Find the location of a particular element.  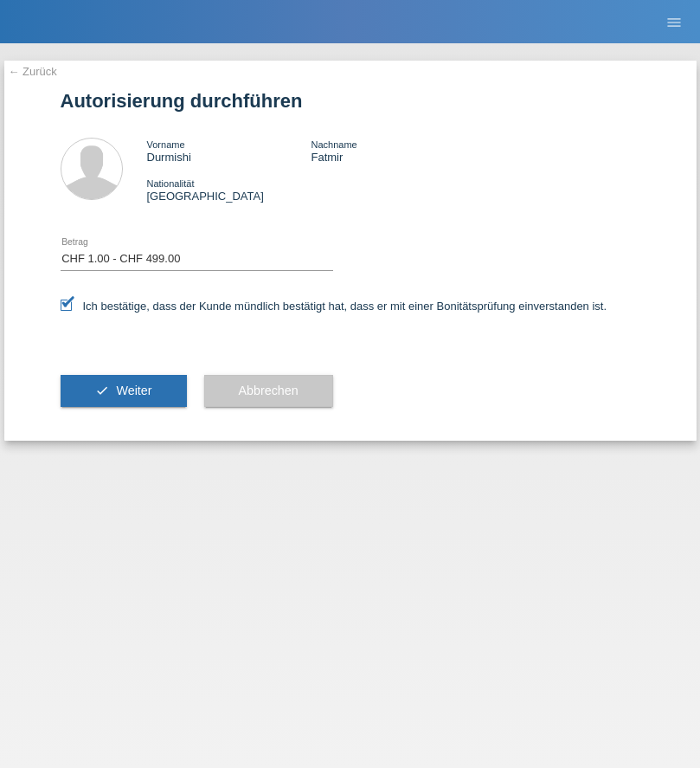

a: ← Zurück is located at coordinates (33, 71).